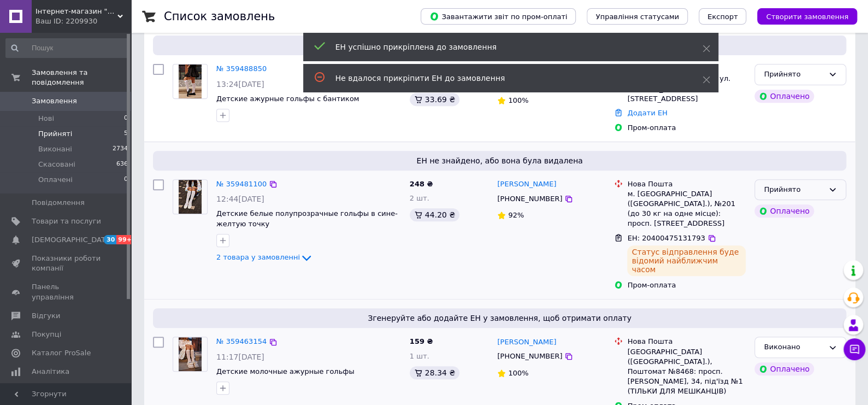 This screenshot has height=405, width=868. I want to click on div: Ваш ID: 2209930, so click(83, 21).